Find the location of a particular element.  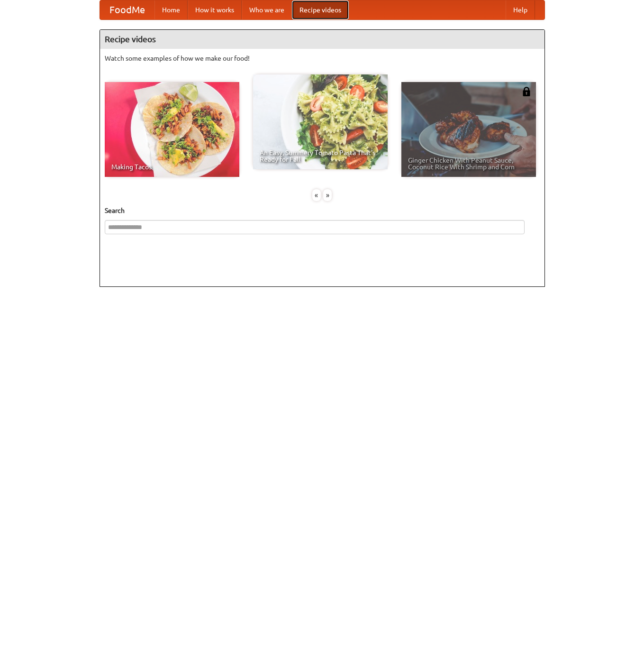

p: Watch some examples of how we make our food! is located at coordinates (322, 58).